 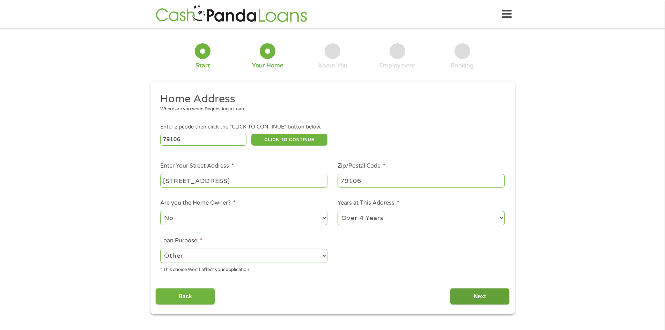 I want to click on button: CLICK TO CONTINUE, so click(x=289, y=140).